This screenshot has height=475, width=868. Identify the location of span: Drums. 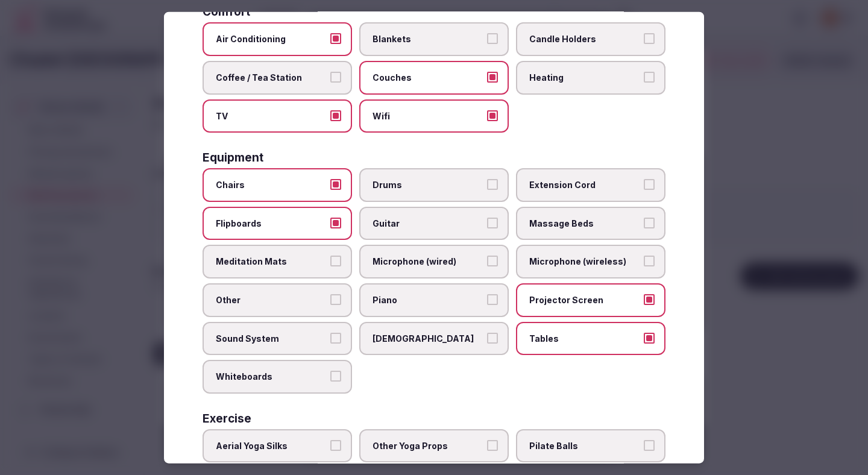
(428, 185).